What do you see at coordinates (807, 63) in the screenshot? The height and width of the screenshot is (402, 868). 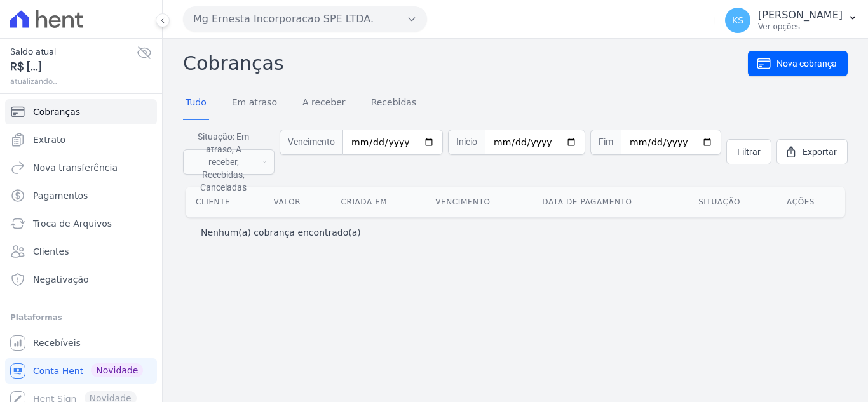 I see `span: Nova cobrança` at bounding box center [807, 63].